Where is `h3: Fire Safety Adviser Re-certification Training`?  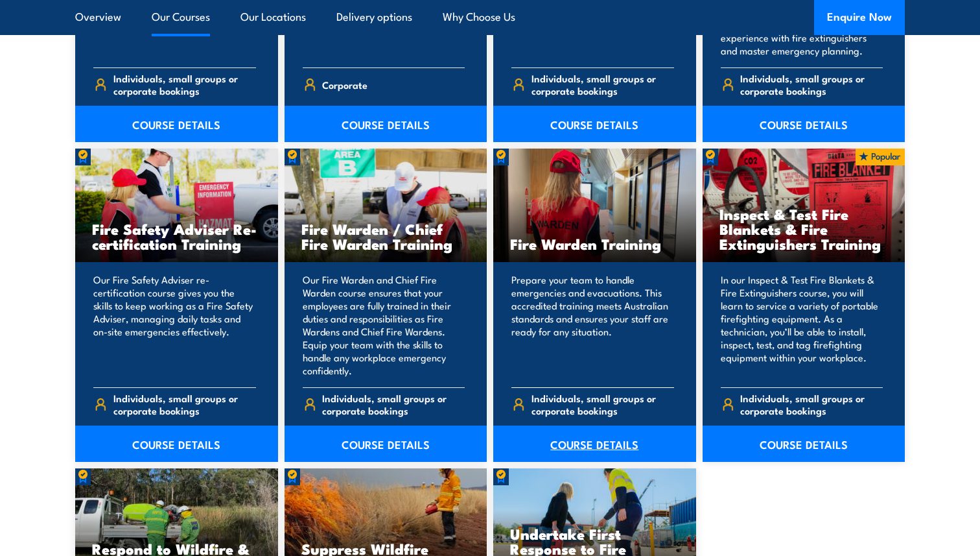 h3: Fire Safety Adviser Re-certification Training is located at coordinates (176, 236).